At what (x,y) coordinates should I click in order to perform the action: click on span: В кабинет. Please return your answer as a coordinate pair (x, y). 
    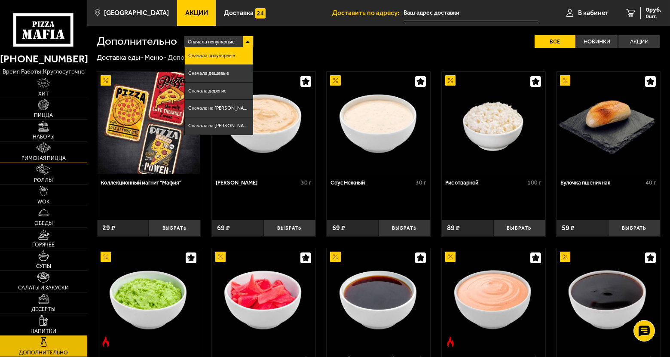
    Looking at the image, I should click on (593, 13).